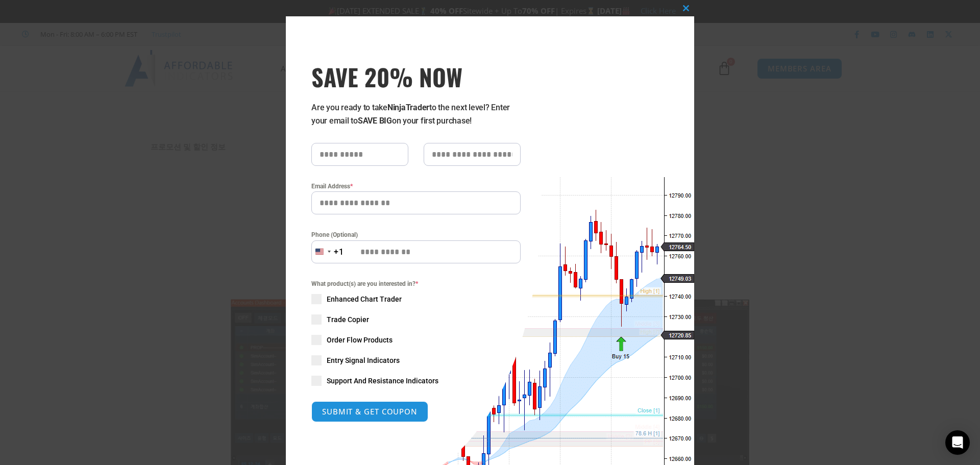  What do you see at coordinates (416, 76) in the screenshot?
I see `span: SAVE 20% NOW` at bounding box center [416, 76].